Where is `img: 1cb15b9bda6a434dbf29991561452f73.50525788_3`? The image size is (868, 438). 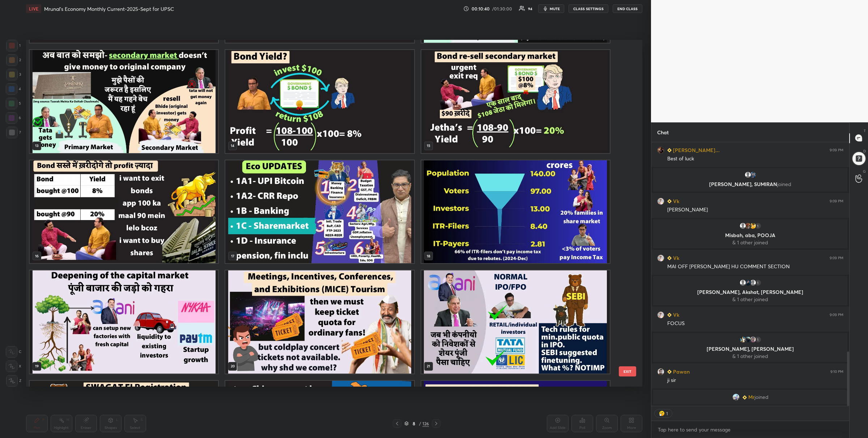 img: 1cb15b9bda6a434dbf29991561452f73.50525788_3 is located at coordinates (737, 397).